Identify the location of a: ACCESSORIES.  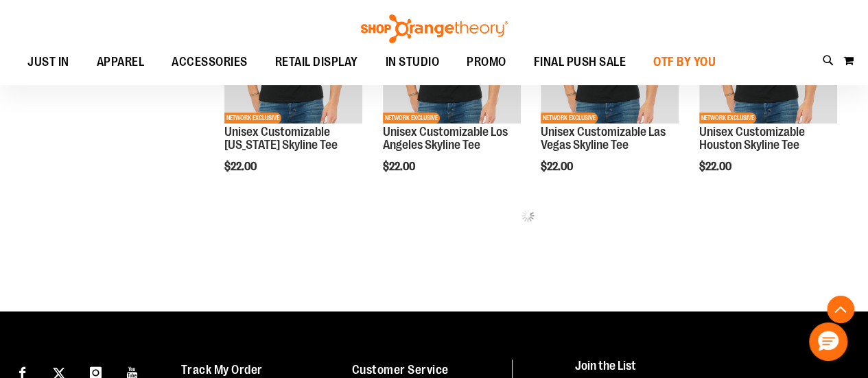
(209, 62).